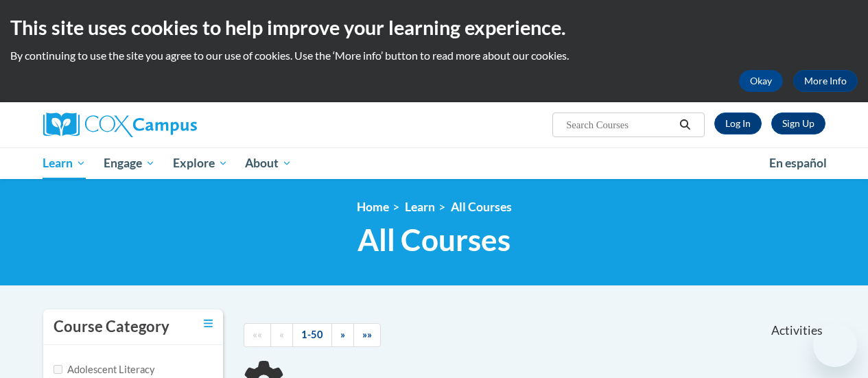 This screenshot has width=868, height=378. What do you see at coordinates (208, 324) in the screenshot?
I see `a: Toggle collapse` at bounding box center [208, 324].